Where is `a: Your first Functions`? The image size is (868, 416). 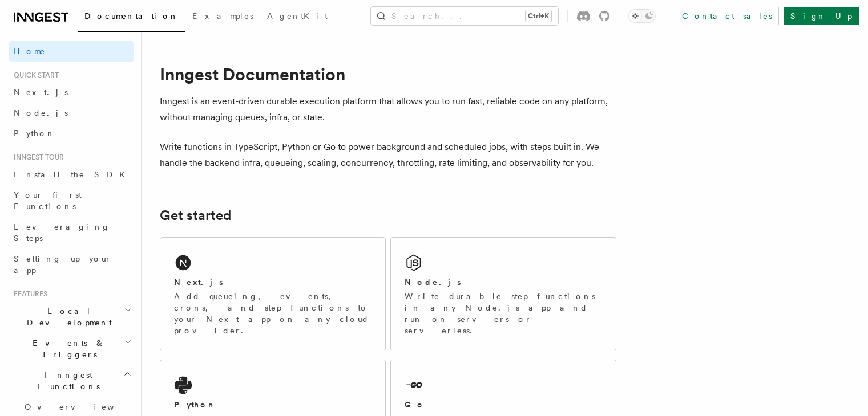
a: Your first Functions is located at coordinates (71, 201).